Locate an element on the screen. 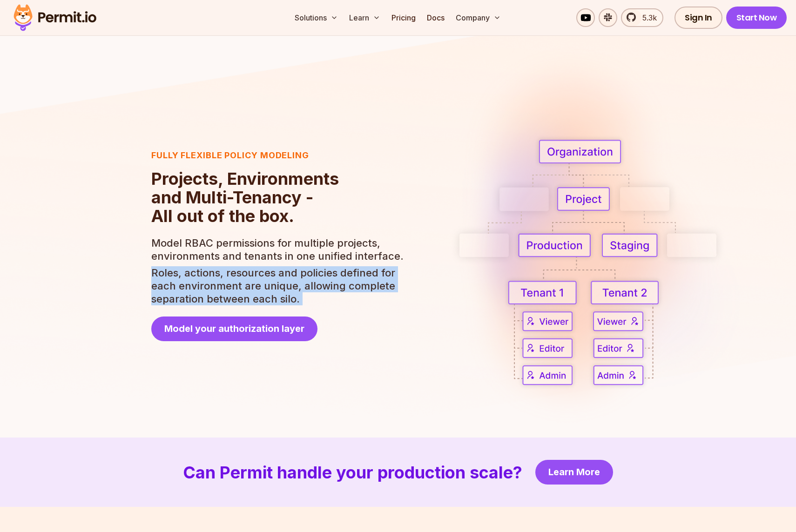 This screenshot has height=532, width=796. span: Model your authorization layer is located at coordinates (234, 329).